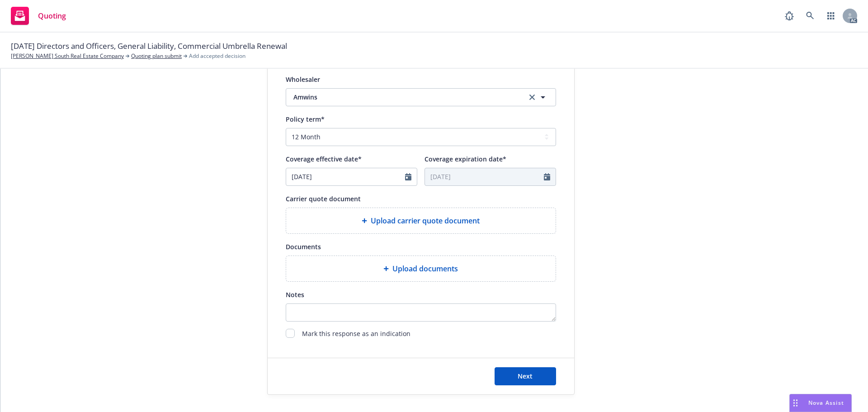 The image size is (868, 412). Describe the element at coordinates (795, 403) in the screenshot. I see `div: Drag to move` at that location.